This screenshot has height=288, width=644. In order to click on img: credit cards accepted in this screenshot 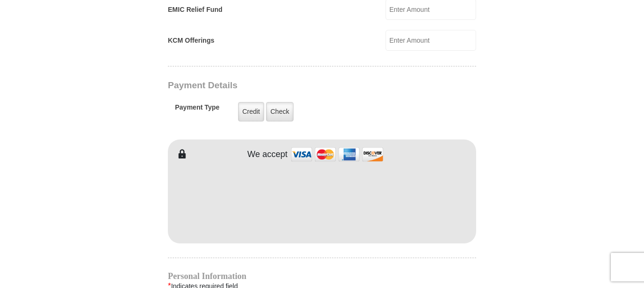, I will do `click(337, 154)`.